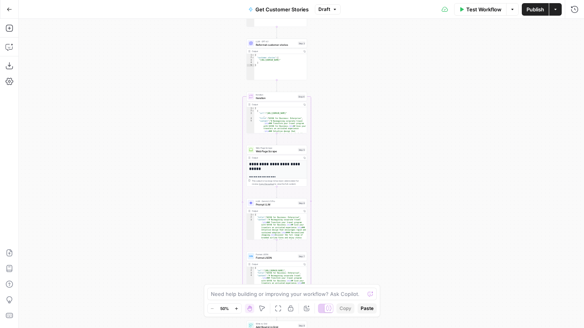 The width and height of the screenshot is (584, 328). Describe the element at coordinates (302, 203) in the screenshot. I see `div: Step 6` at that location.